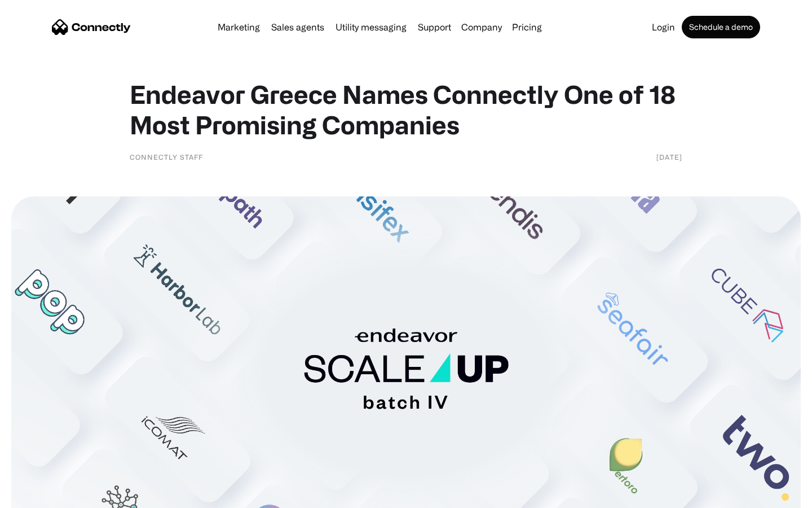  What do you see at coordinates (663, 27) in the screenshot?
I see `a: Login` at bounding box center [663, 27].